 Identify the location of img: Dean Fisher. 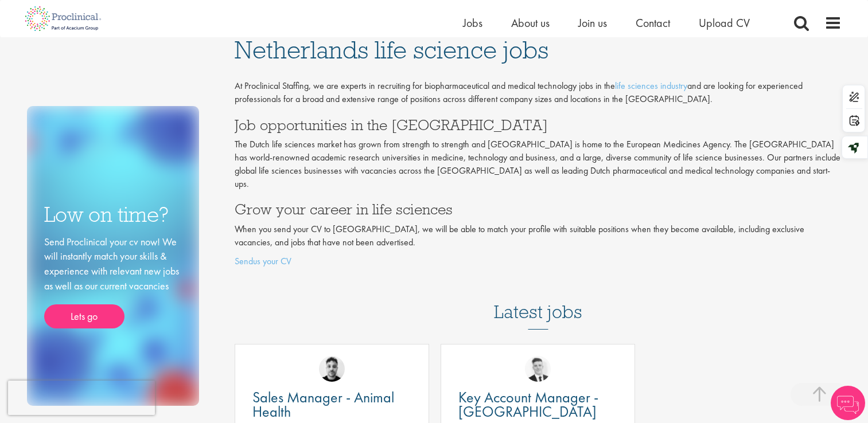
(332, 368).